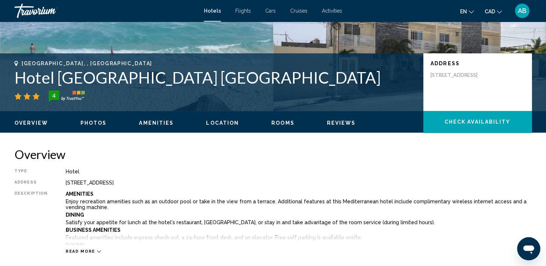 The image size is (546, 266). I want to click on a: Travorium, so click(105, 11).